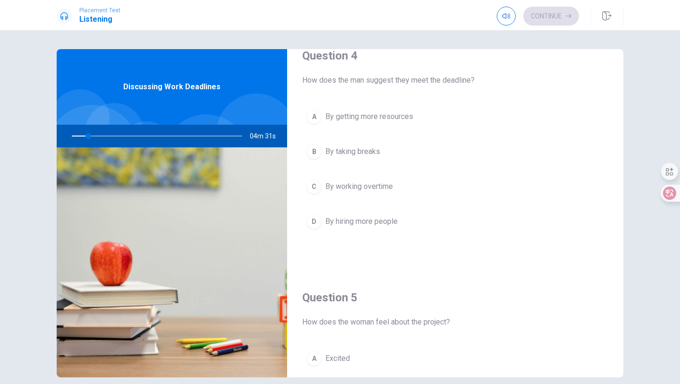 This screenshot has width=680, height=384. What do you see at coordinates (369, 117) in the screenshot?
I see `span: By getting more resources` at bounding box center [369, 117].